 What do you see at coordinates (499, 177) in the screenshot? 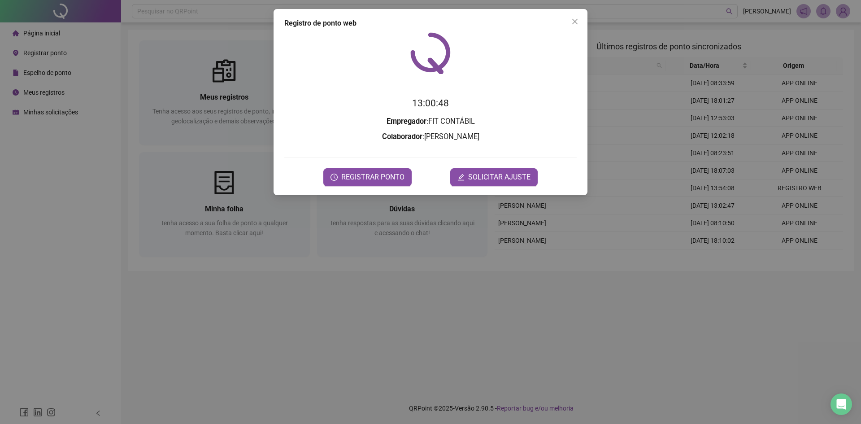
I see `span: SOLICITAR AJUSTE` at bounding box center [499, 177].